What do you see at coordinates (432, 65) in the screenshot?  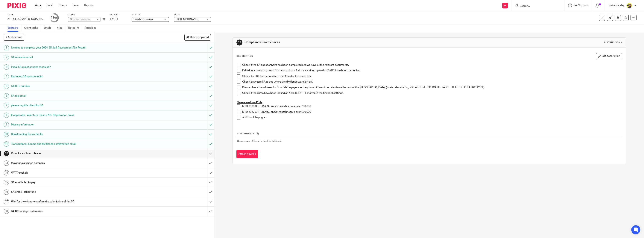 I see `p: Check if the SA questionnaire has been completed and we have all the relevant documents.` at bounding box center [432, 65].